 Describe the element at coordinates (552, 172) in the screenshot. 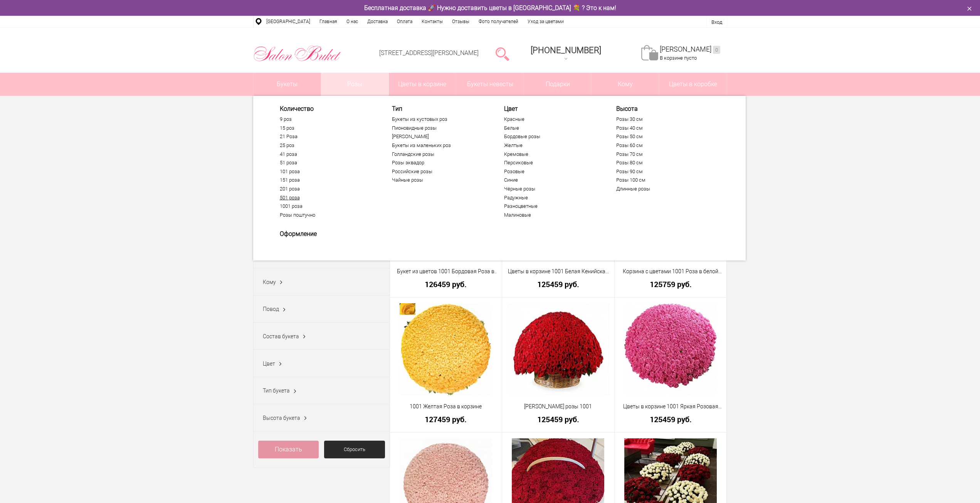

I see `a: Розовые` at that location.